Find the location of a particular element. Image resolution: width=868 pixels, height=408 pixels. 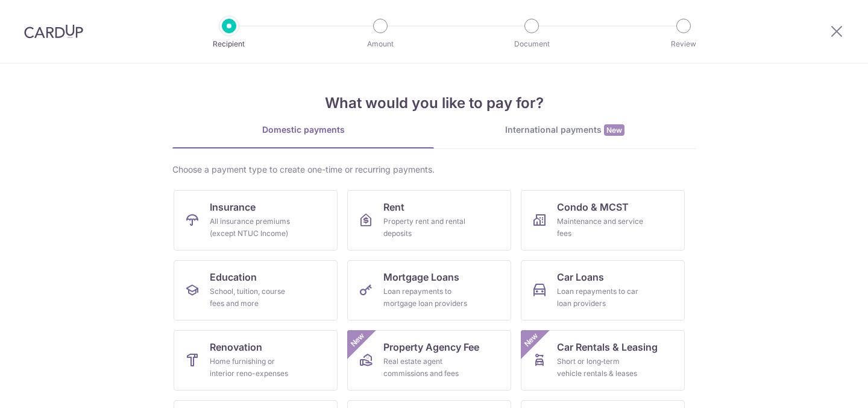

div: Domestic payments is located at coordinates (304, 130).